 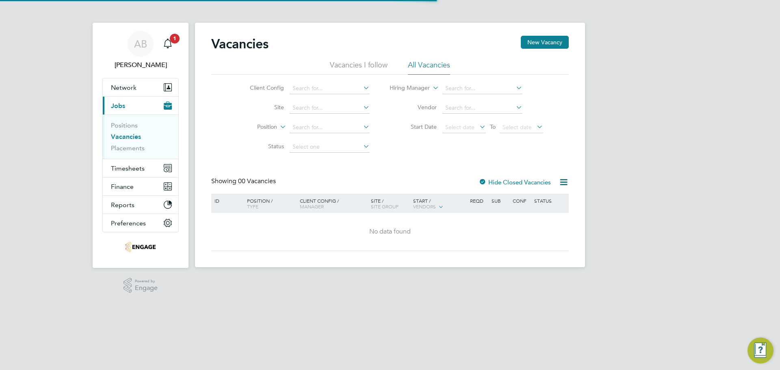 I want to click on label: Start Date, so click(x=413, y=127).